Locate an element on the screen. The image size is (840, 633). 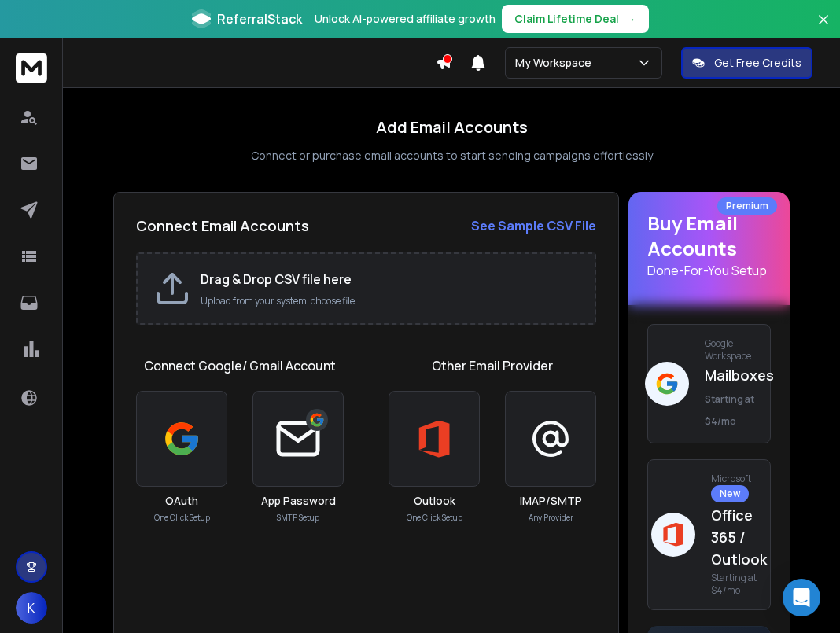
h1: Connect Google/ Gmail Account is located at coordinates (240, 366).